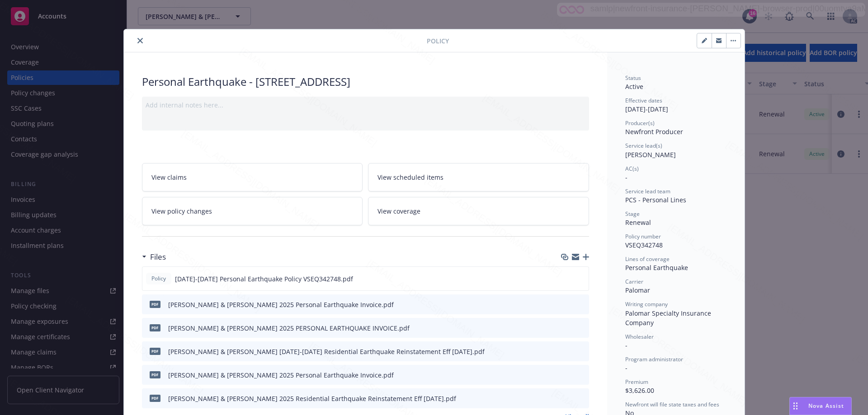 Image resolution: width=868 pixels, height=415 pixels. I want to click on a: View coverage, so click(478, 211).